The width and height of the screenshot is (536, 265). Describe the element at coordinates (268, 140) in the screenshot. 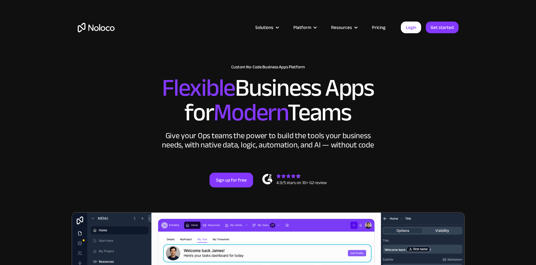

I see `div: Give your Ops teams the power to build the tools your business needs, with native data, logic, au...` at that location.